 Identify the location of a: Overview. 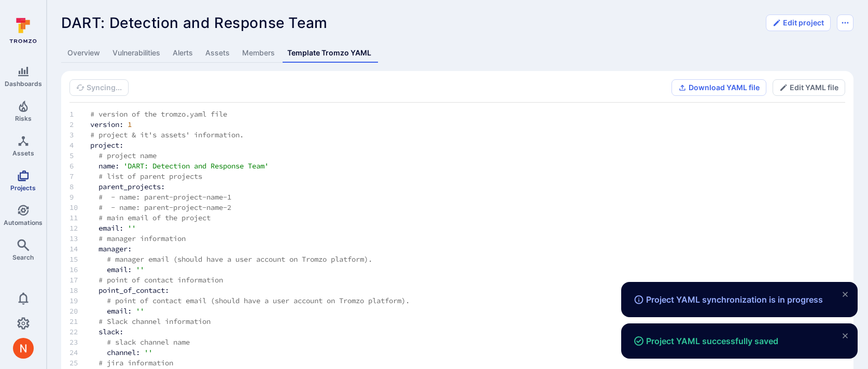
(83, 53).